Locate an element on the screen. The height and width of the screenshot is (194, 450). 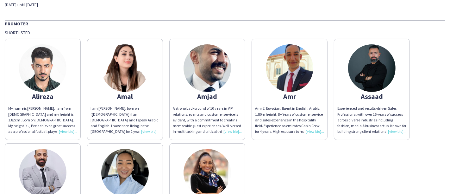
div: Alireza is located at coordinates (43, 96).